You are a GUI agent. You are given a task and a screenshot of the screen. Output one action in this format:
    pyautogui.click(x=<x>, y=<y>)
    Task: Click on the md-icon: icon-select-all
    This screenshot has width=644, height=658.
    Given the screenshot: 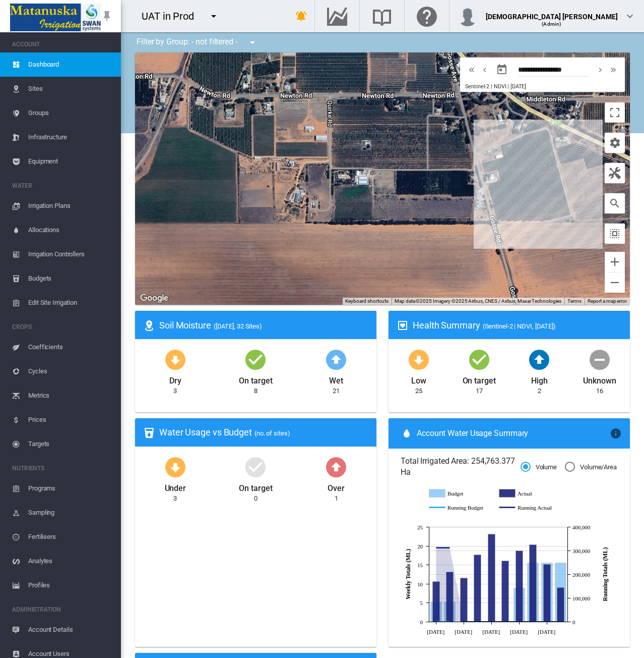 What is the action you would take?
    pyautogui.click(x=615, y=234)
    